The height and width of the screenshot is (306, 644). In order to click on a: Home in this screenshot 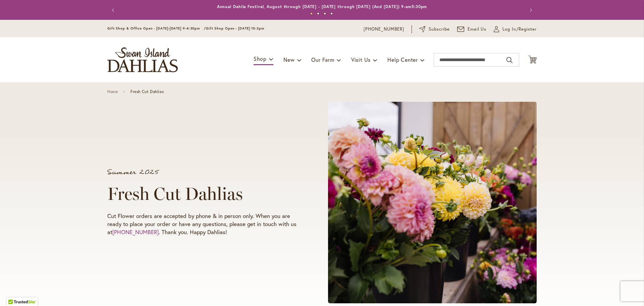, I will do `click(113, 92)`.